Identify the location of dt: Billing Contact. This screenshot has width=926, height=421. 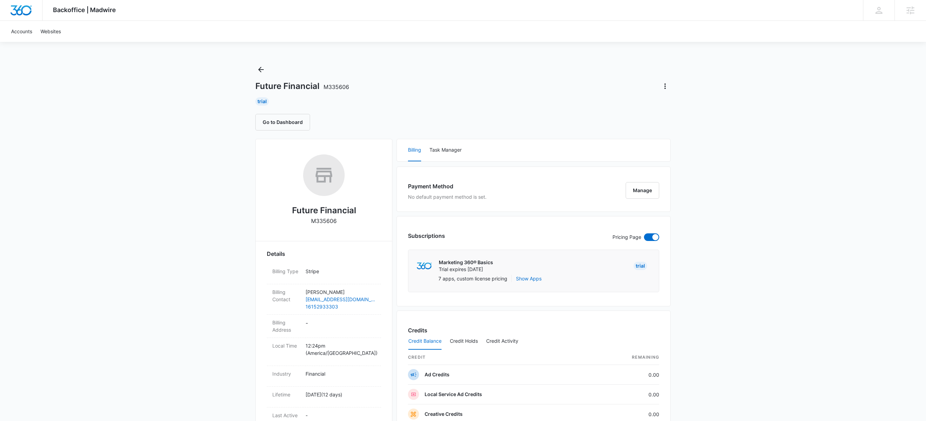
(286, 295).